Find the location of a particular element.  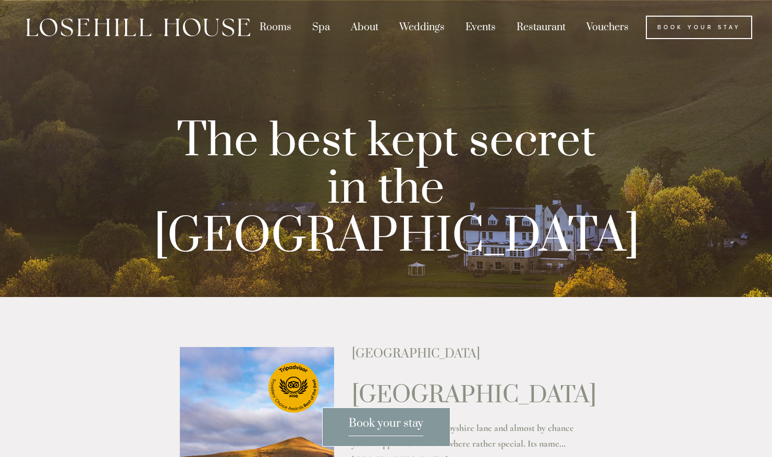

div: Events is located at coordinates (481, 27).